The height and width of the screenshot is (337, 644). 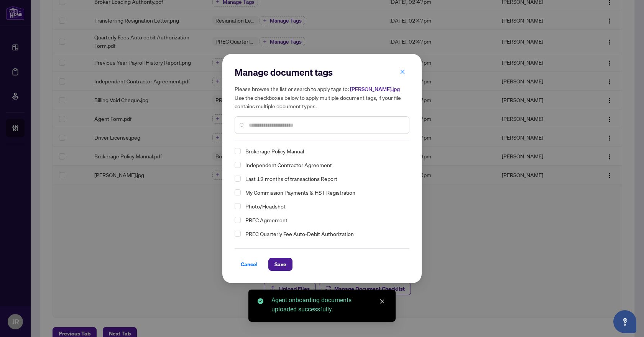 I want to click on button: Cancel, so click(x=249, y=264).